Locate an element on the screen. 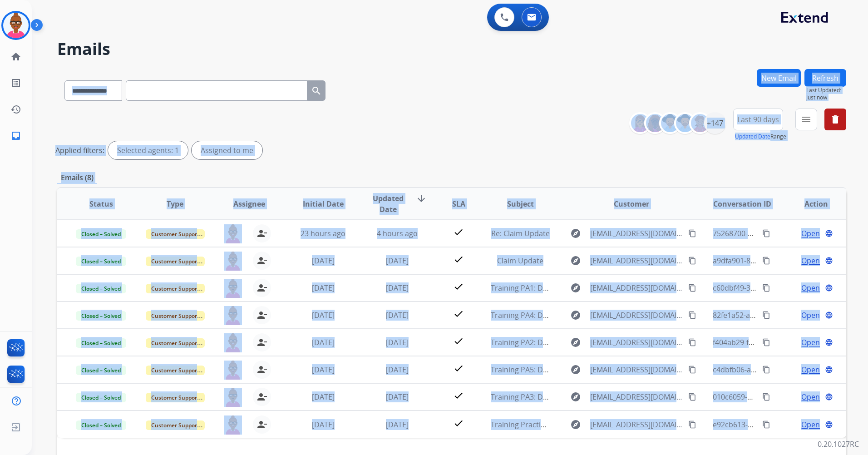 The height and width of the screenshot is (455, 868). span: Initial Date is located at coordinates (323, 204).